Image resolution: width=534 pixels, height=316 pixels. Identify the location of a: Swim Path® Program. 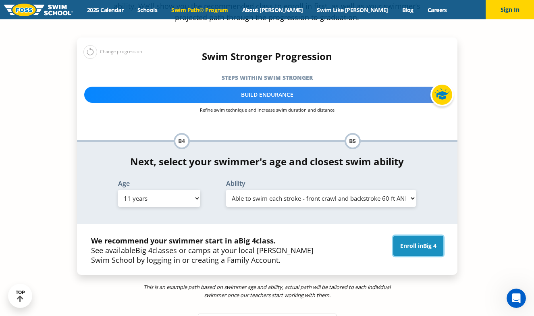
(200, 10).